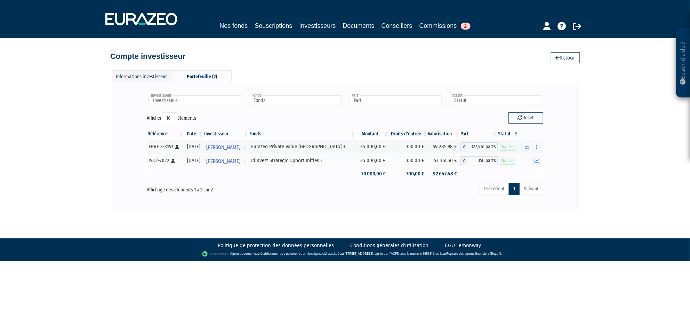 Image resolution: width=690 pixels, height=332 pixels. I want to click on span: 350 parts, so click(482, 161).